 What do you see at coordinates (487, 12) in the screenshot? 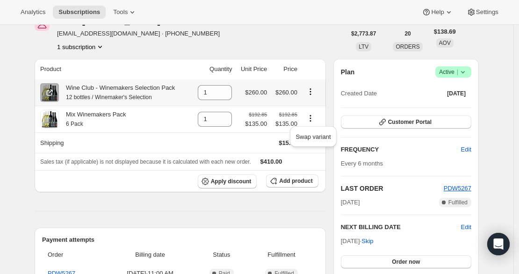
I see `span: Settings` at bounding box center [487, 12].